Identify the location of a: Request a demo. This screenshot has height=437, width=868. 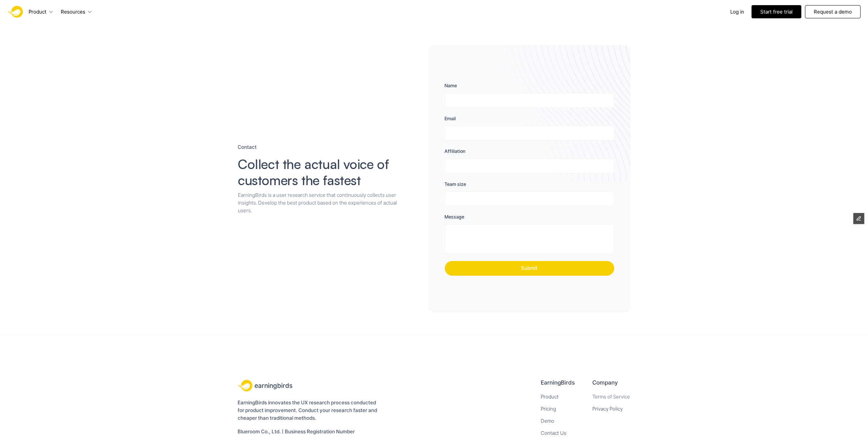
(833, 12).